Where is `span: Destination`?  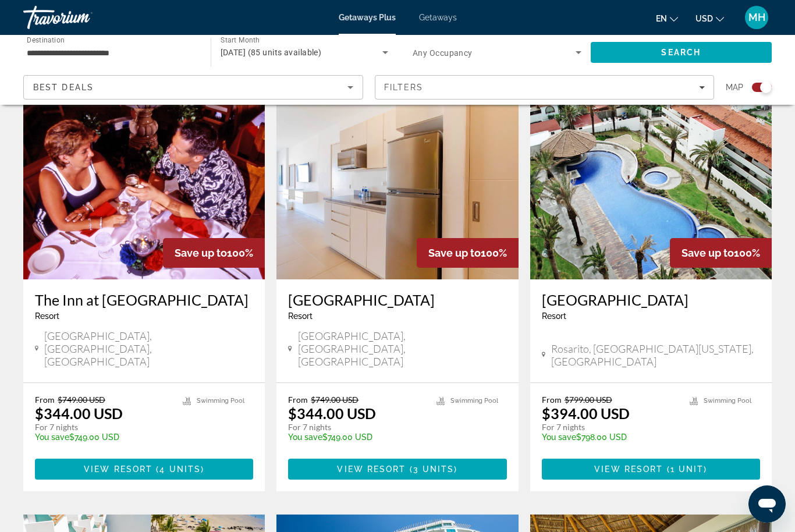
span: Destination is located at coordinates (45, 39).